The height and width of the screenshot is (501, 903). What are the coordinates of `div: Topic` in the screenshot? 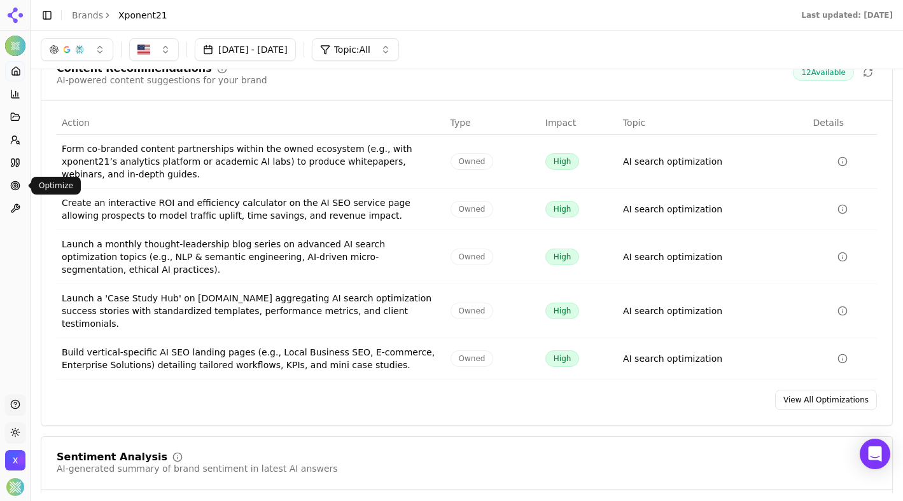 It's located at (713, 123).